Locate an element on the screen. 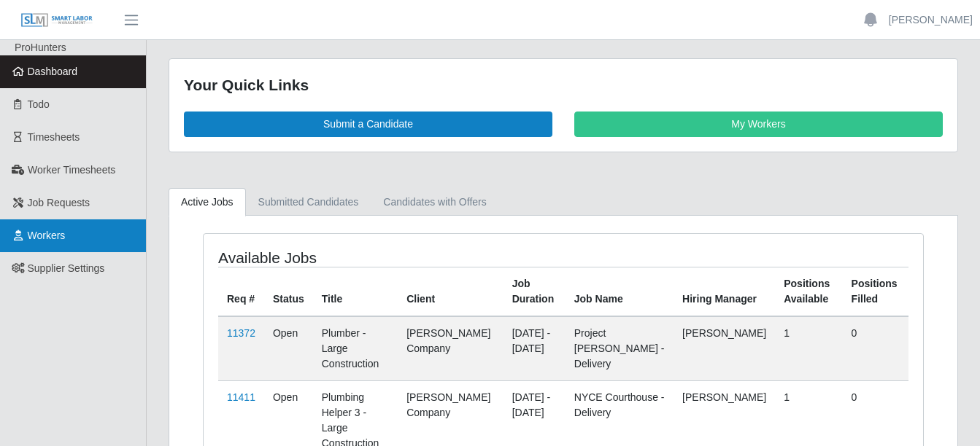 This screenshot has width=980, height=446. a: 11372 is located at coordinates (241, 333).